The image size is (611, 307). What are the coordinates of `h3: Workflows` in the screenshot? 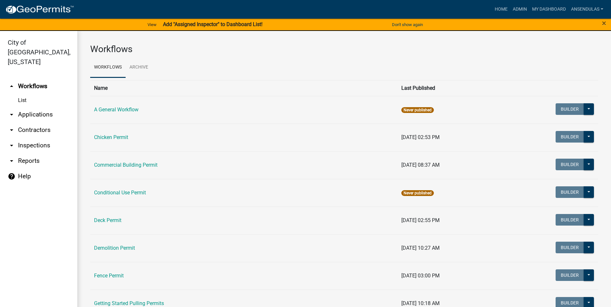 It's located at (344, 49).